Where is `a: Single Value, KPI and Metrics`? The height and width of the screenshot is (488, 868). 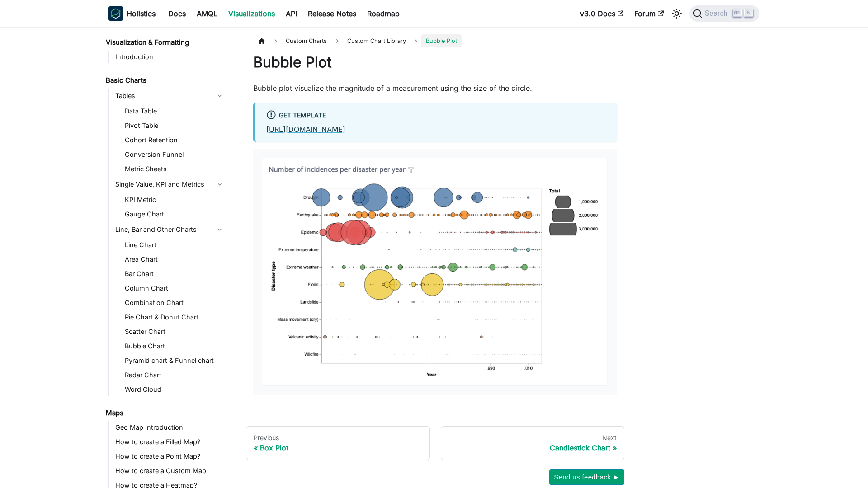 a: Single Value, KPI and Metrics is located at coordinates (170, 185).